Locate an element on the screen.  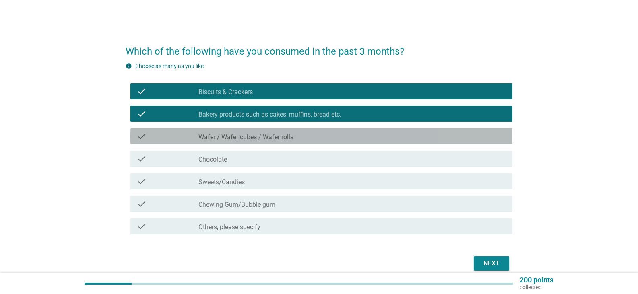
h2: Which of the following have you consumed in the past 3 months? is located at coordinates (319, 47).